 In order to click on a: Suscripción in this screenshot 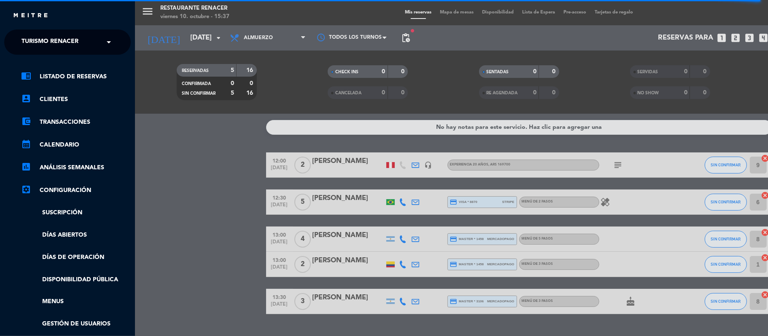, I will do `click(76, 213)`.